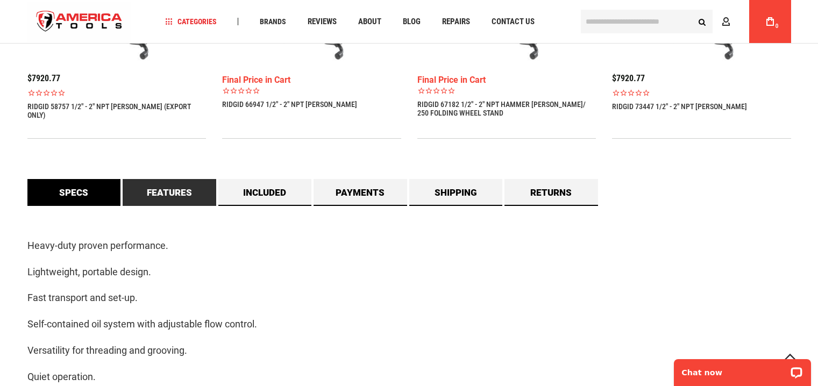 The height and width of the screenshot is (386, 818). Describe the element at coordinates (80, 22) in the screenshot. I see `a: store logo` at that location.